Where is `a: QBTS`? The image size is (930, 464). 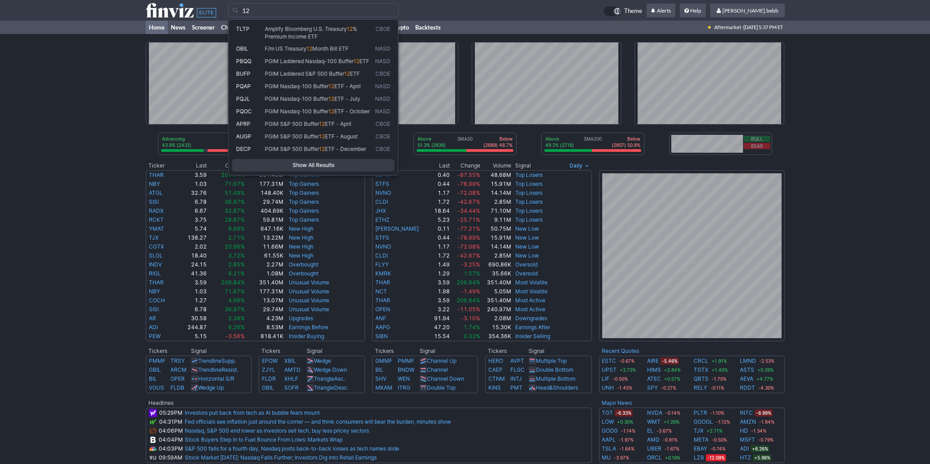
a: QBTS is located at coordinates (701, 379).